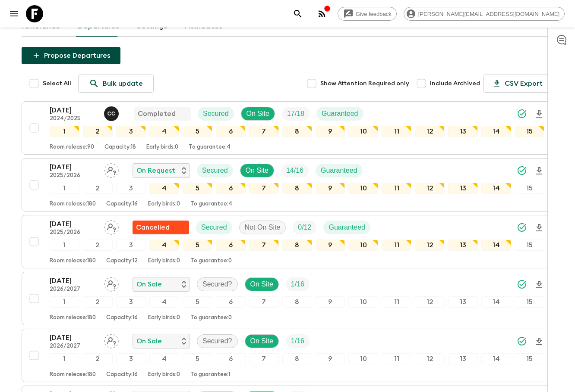  What do you see at coordinates (298, 341) in the screenshot?
I see `p: 1 / 16` at bounding box center [298, 341].